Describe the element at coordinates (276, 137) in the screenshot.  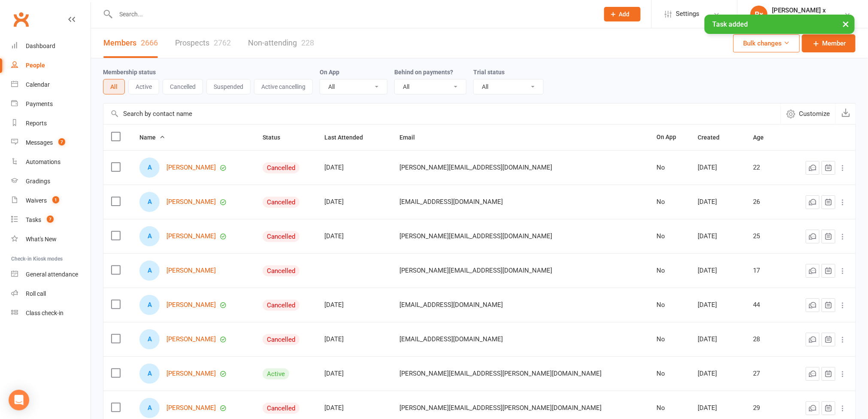
I see `button: Status` at that location.